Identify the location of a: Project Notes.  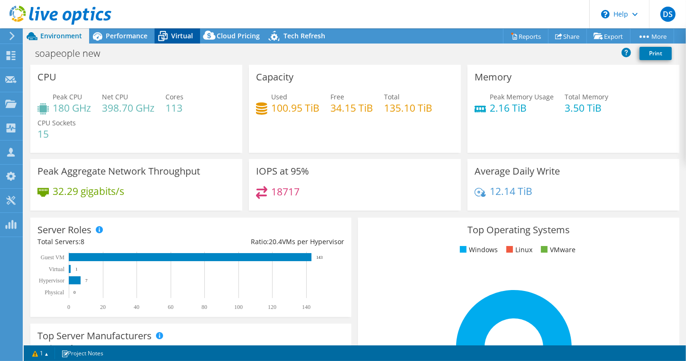
(82, 353).